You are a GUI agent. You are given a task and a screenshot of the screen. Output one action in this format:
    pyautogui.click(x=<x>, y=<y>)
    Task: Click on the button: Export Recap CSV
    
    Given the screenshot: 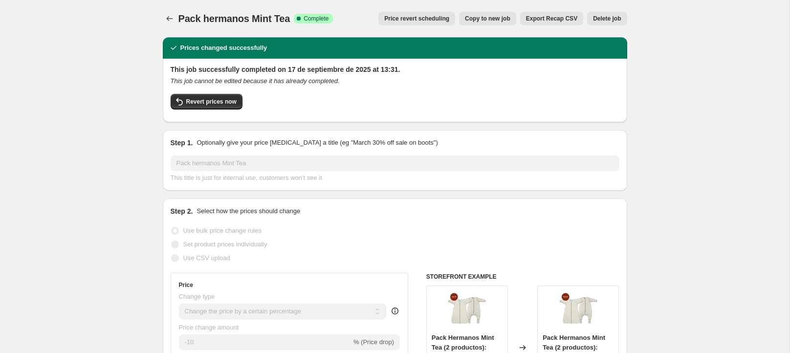 What is the action you would take?
    pyautogui.click(x=551, y=19)
    